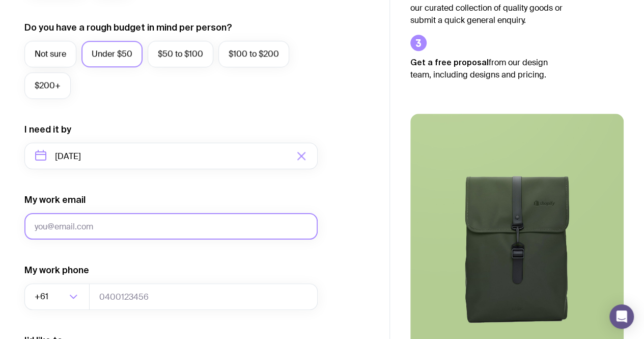  I want to click on label: Under $50, so click(112, 54).